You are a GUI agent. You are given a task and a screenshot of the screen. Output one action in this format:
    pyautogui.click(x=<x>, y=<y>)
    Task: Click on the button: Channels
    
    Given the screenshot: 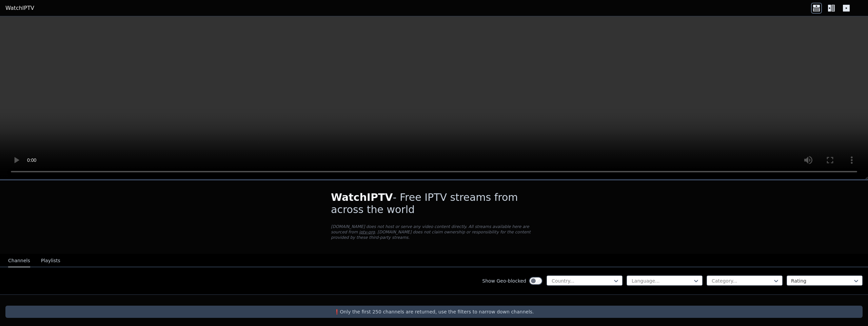 What is the action you would take?
    pyautogui.click(x=19, y=261)
    